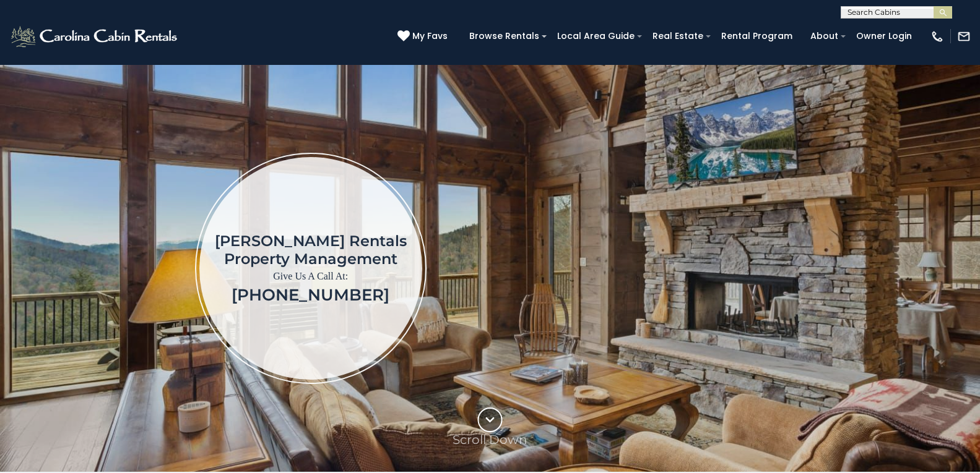 This screenshot has width=980, height=473. I want to click on span: My Favs, so click(429, 36).